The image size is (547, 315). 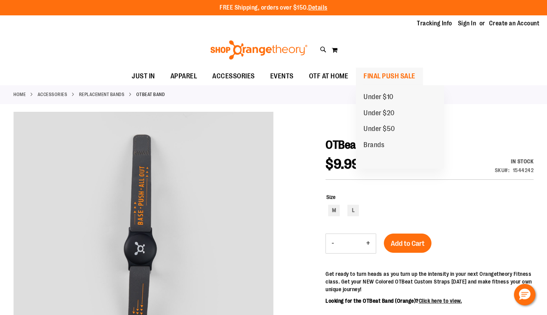 What do you see at coordinates (334, 210) in the screenshot?
I see `div: M` at bounding box center [334, 210].